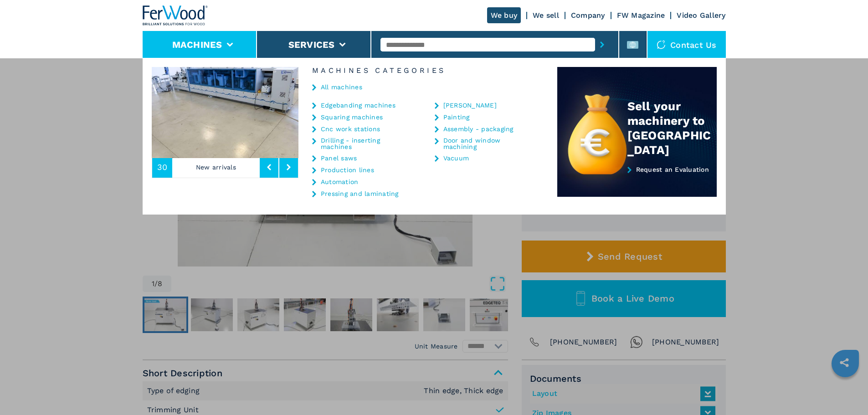 The width and height of the screenshot is (868, 415). Describe the element at coordinates (701, 15) in the screenshot. I see `a: Video Gallery` at that location.